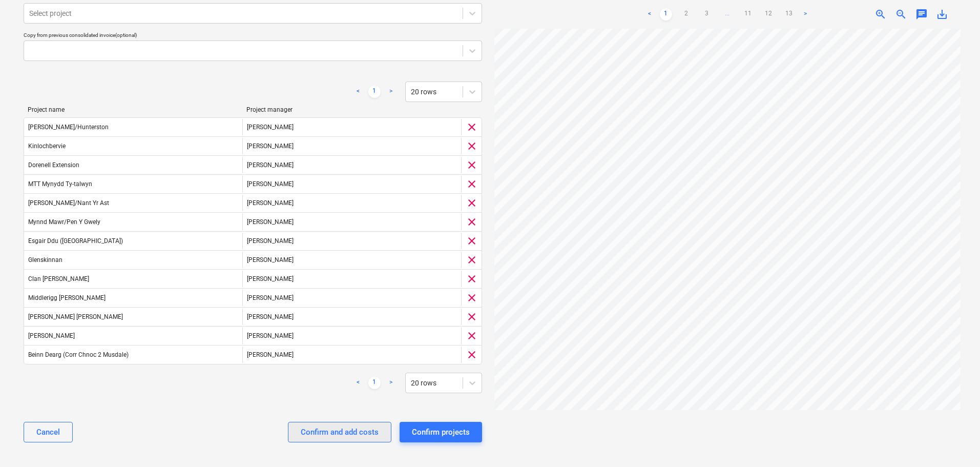 The width and height of the screenshot is (980, 467). What do you see at coordinates (351, 110) in the screenshot?
I see `div: Project manager` at bounding box center [351, 110].